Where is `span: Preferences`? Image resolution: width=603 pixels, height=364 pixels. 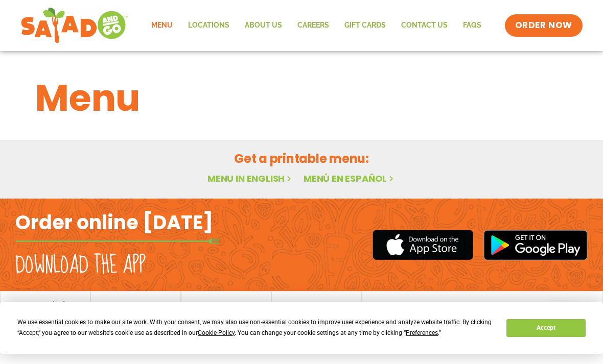 span: Preferences is located at coordinates (421, 333).